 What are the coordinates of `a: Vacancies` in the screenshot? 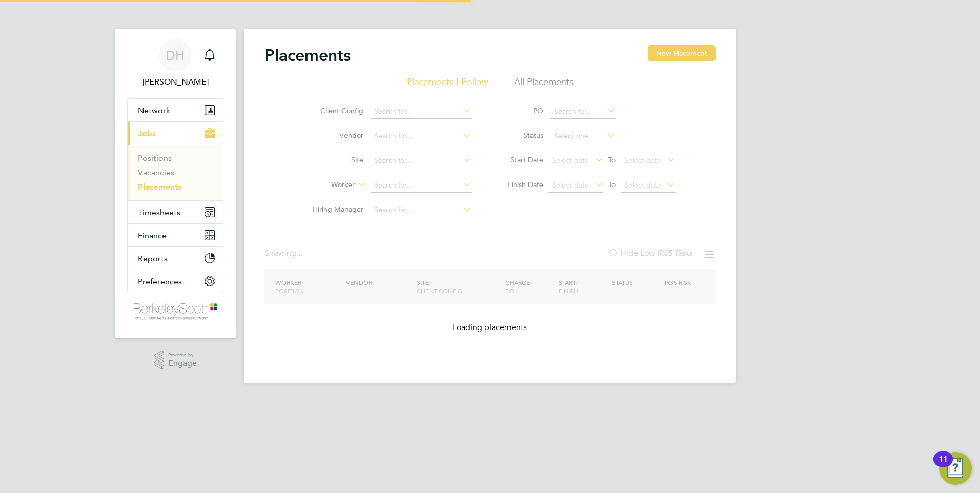 It's located at (156, 172).